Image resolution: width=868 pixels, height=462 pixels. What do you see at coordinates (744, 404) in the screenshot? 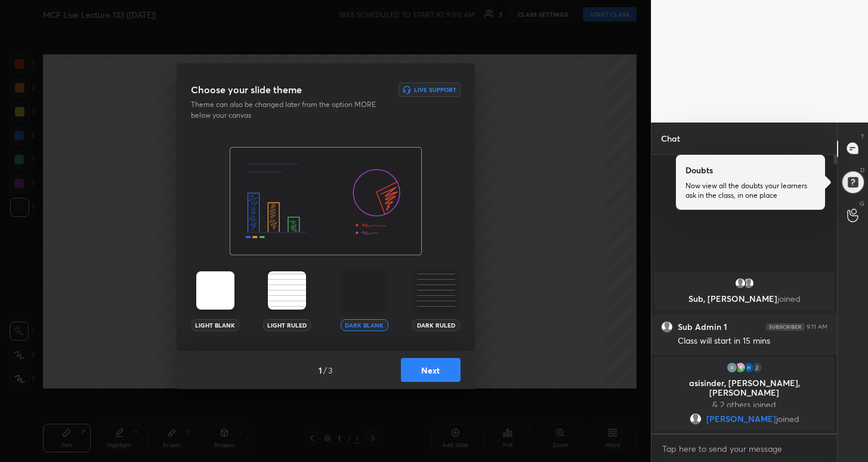
I see `p: & 2 others joined` at bounding box center [744, 404].